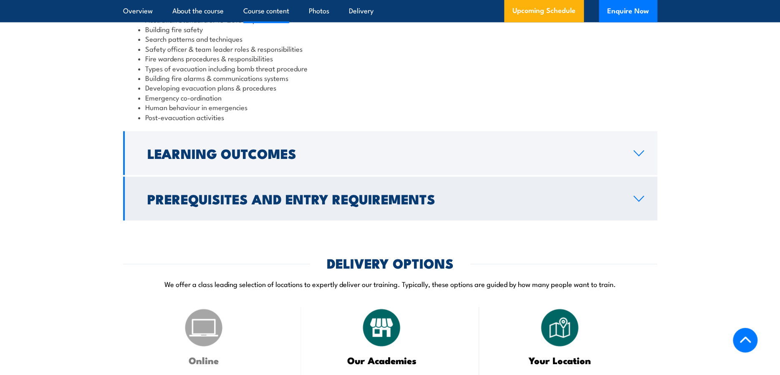 The height and width of the screenshot is (375, 780). What do you see at coordinates (390, 29) in the screenshot?
I see `li: Building fire safety` at bounding box center [390, 29].